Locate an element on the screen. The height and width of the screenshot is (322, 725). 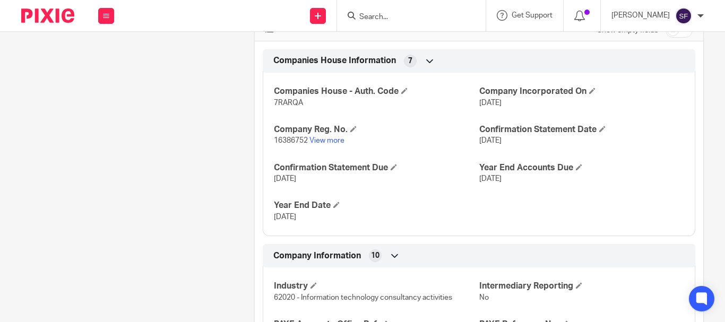
span: Company Information is located at coordinates (317, 256).